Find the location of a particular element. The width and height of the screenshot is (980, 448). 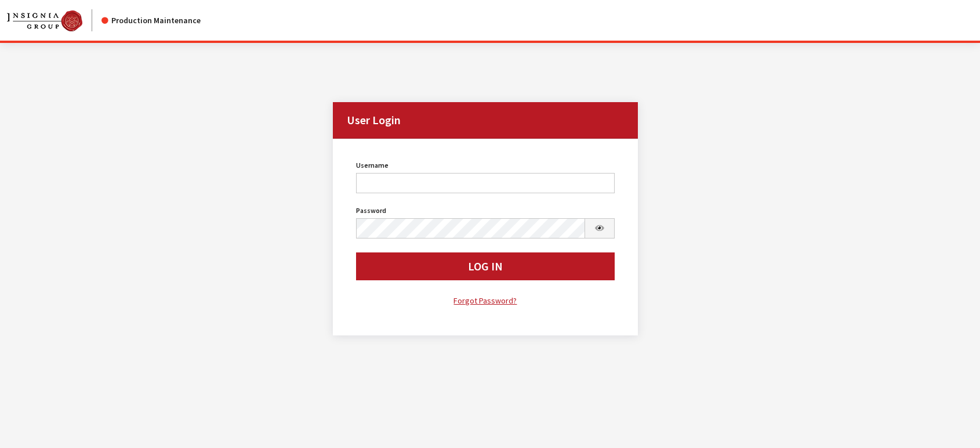

div: Production Maintenance is located at coordinates (151, 20).